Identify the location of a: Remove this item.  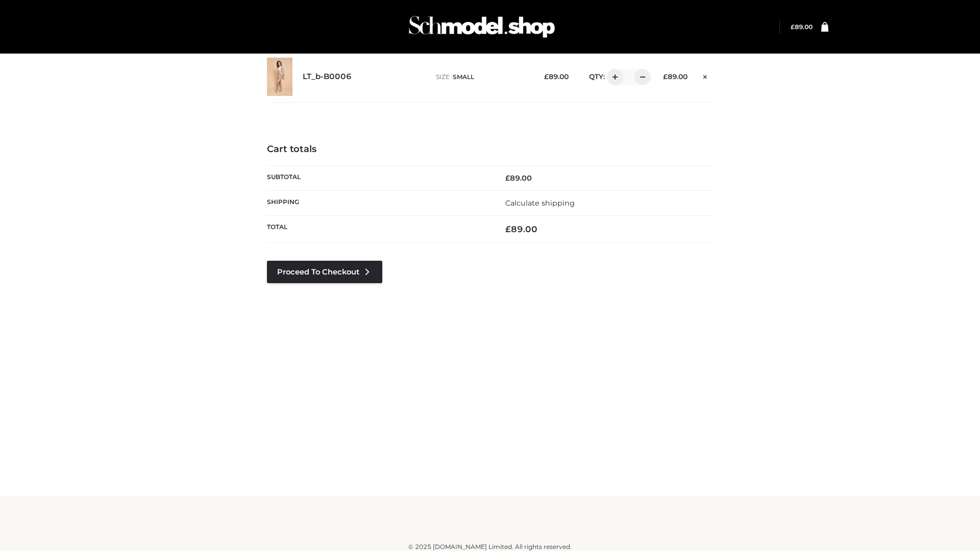
(705, 76).